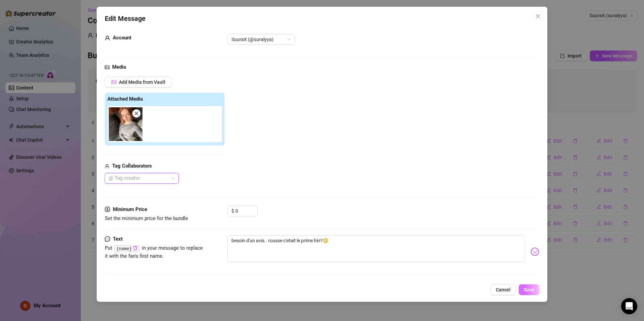  What do you see at coordinates (135, 248) in the screenshot?
I see `span: copy` at bounding box center [135, 248].